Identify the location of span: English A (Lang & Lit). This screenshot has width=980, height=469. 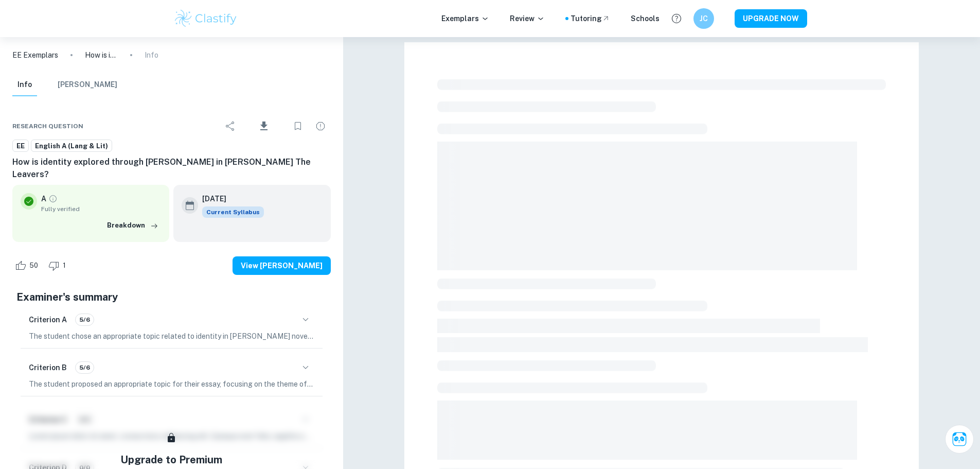
(72, 146).